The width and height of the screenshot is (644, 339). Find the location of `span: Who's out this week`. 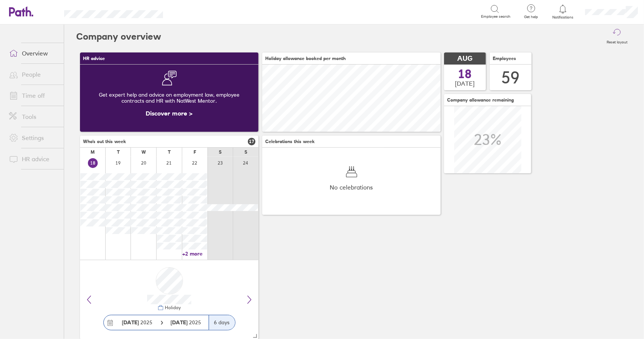

span: Who's out this week is located at coordinates (105, 142).